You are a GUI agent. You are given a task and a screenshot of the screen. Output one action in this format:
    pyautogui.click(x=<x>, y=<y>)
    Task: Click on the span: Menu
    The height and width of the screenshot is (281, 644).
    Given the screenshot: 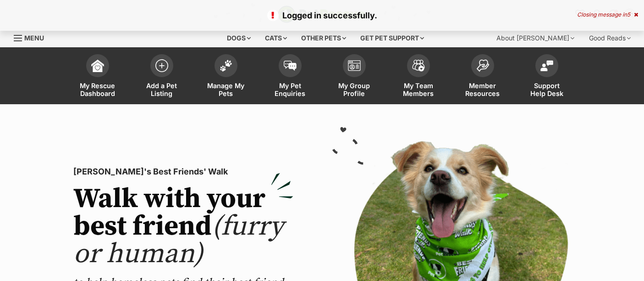 What is the action you would take?
    pyautogui.click(x=34, y=38)
    